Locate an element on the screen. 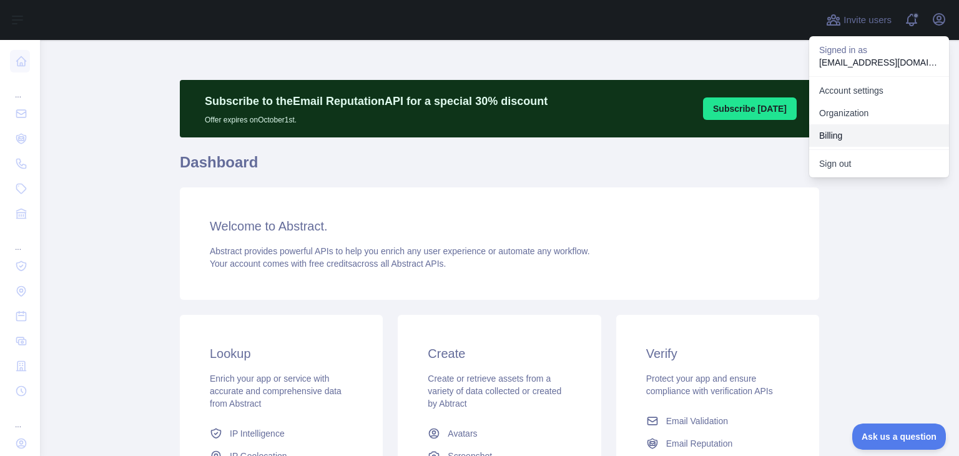 Image resolution: width=959 pixels, height=456 pixels. a: IP Intelligence is located at coordinates (281, 433).